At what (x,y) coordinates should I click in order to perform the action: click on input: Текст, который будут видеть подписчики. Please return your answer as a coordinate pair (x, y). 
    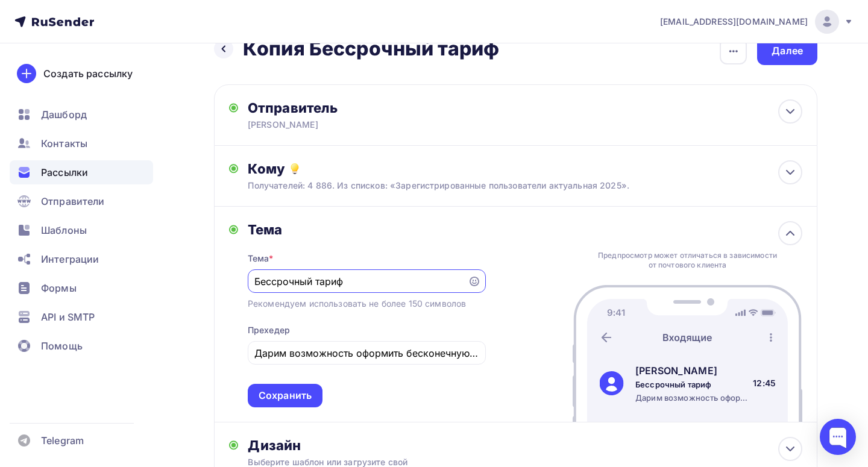
    Looking at the image, I should click on (366, 353).